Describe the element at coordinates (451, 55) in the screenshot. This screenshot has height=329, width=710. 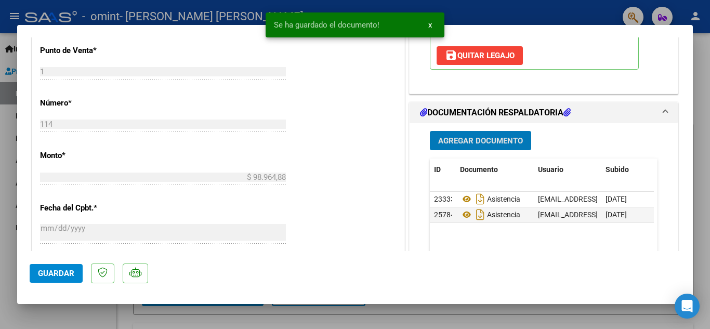
I see `mat-icon: save` at that location.